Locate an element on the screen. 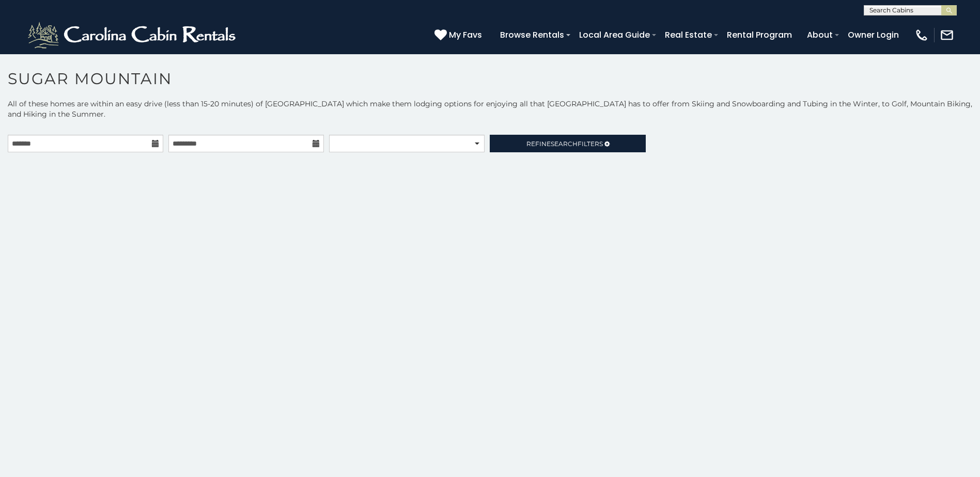  a: Browse Rentals is located at coordinates (532, 34).